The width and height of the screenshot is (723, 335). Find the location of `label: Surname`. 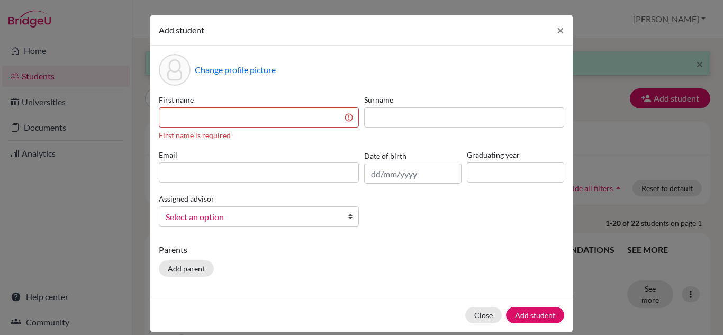

label: Surname is located at coordinates (464, 99).